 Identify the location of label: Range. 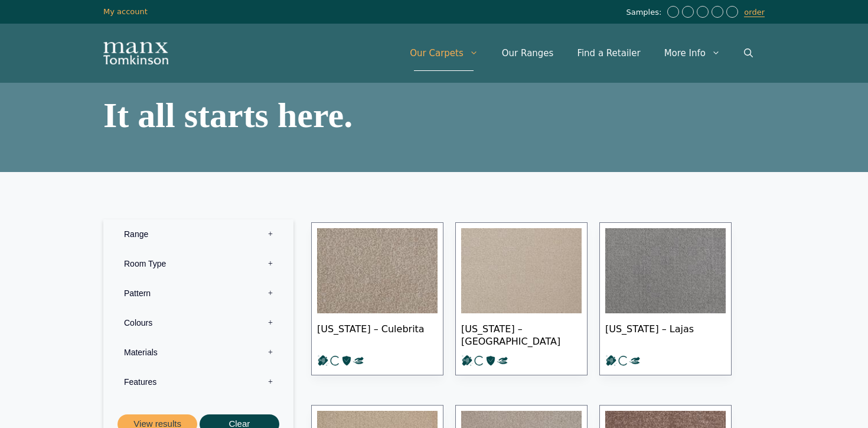
(199, 234).